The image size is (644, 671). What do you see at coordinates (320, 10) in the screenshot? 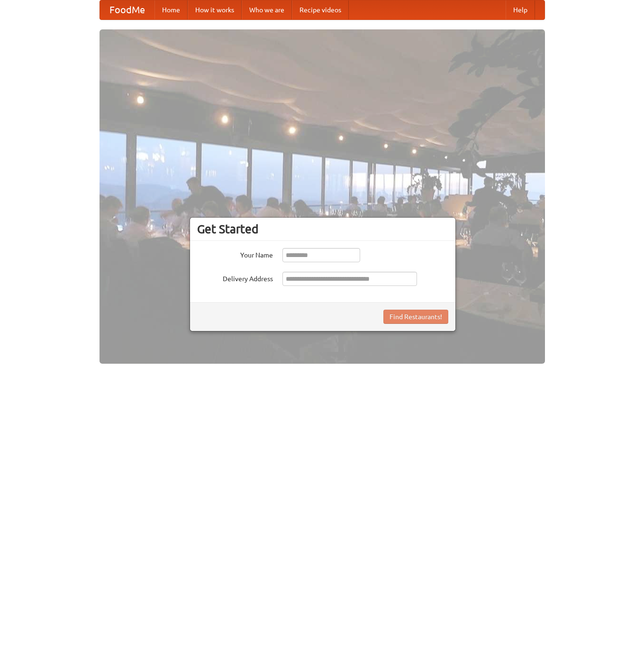
I see `a: Recipe videos` at bounding box center [320, 10].